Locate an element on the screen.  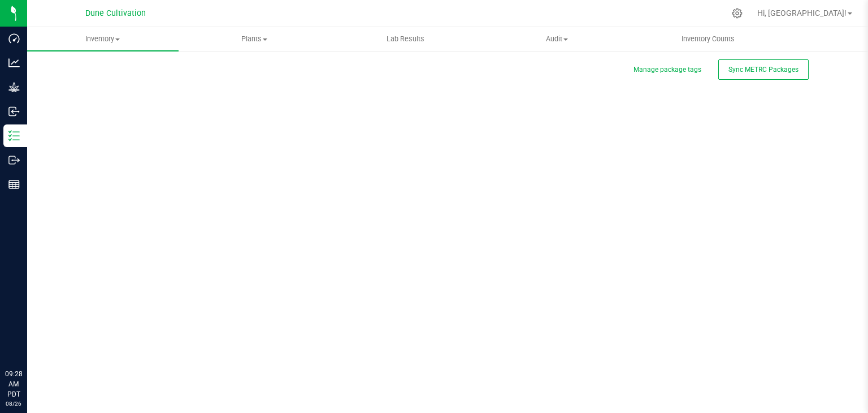
p: 08/26 is located at coordinates (13, 403).